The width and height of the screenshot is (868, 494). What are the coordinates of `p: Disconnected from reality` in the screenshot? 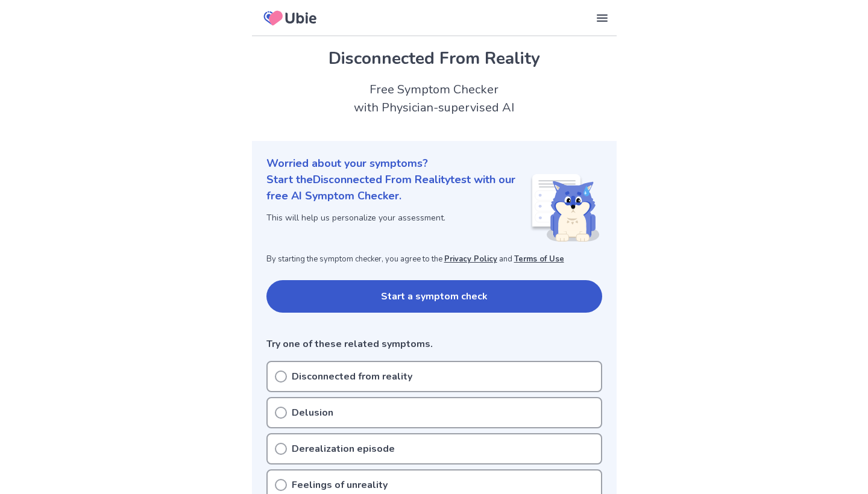 It's located at (352, 376).